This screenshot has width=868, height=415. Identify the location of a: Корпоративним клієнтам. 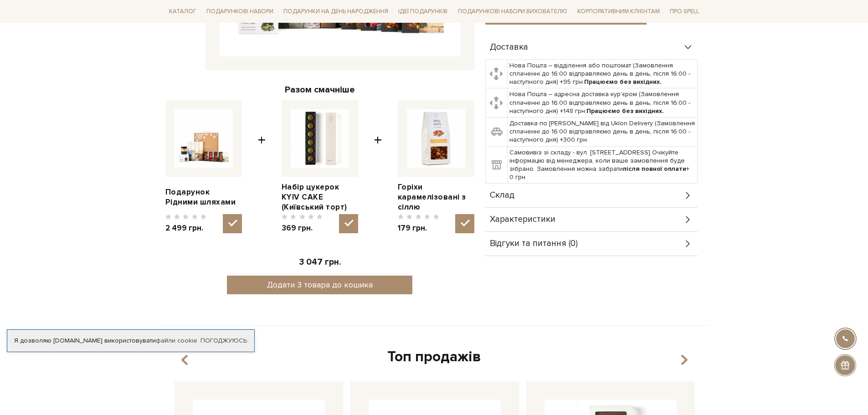
(618, 12).